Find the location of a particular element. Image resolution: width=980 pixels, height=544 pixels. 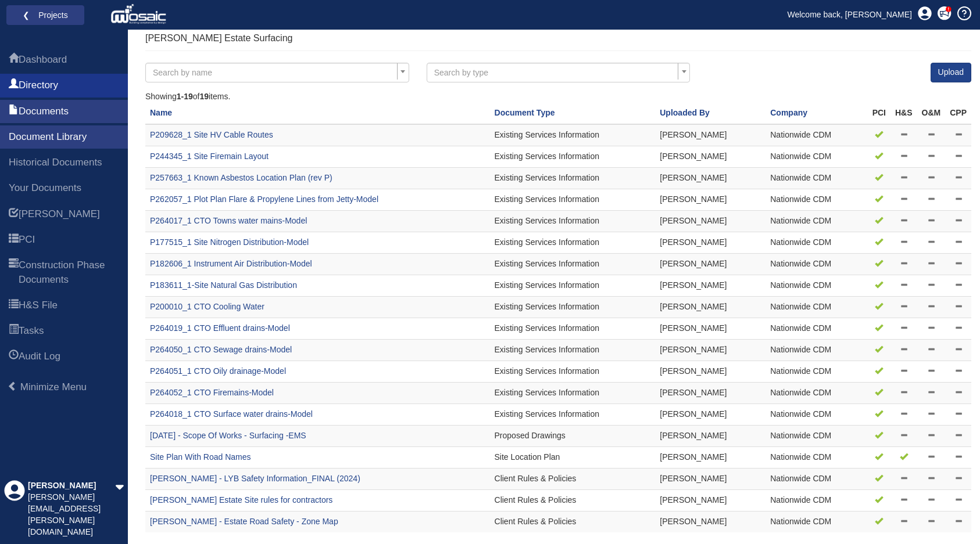

img: logo_white.png is located at coordinates (140, 14).